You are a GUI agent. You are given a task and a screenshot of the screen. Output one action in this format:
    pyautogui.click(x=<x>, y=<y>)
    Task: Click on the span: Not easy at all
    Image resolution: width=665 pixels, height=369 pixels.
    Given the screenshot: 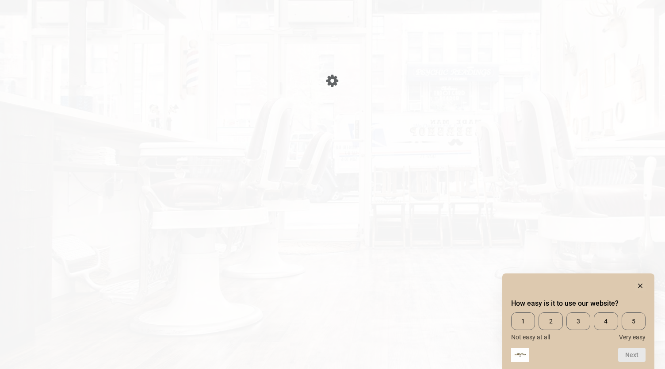 What is the action you would take?
    pyautogui.click(x=531, y=337)
    